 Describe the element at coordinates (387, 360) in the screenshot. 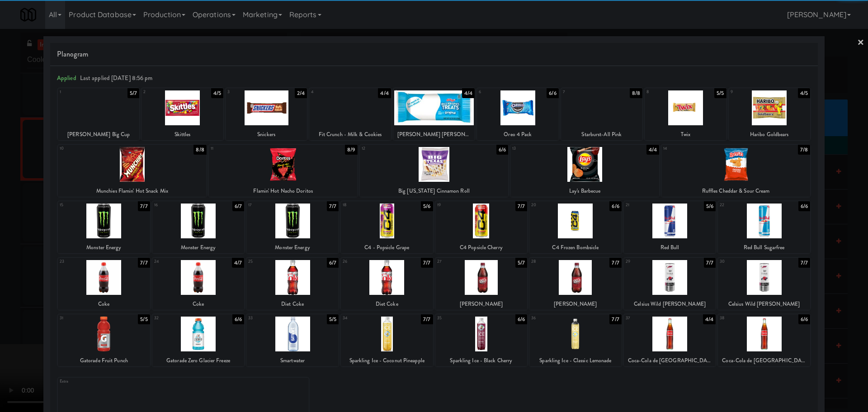

I see `div: Sparkling Ice - Coconut Pineapple` at that location.